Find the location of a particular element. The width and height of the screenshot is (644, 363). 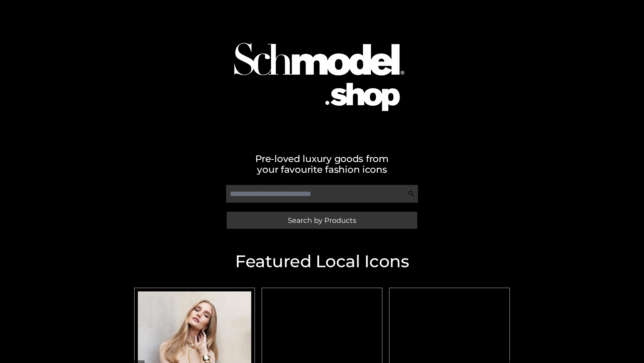

img: Search Icon is located at coordinates (411, 193).